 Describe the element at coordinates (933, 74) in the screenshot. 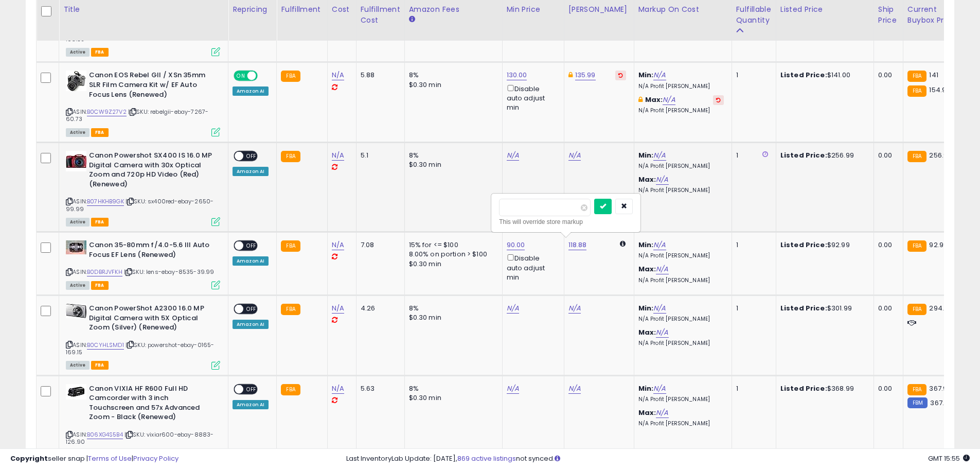

I see `span: 141` at that location.